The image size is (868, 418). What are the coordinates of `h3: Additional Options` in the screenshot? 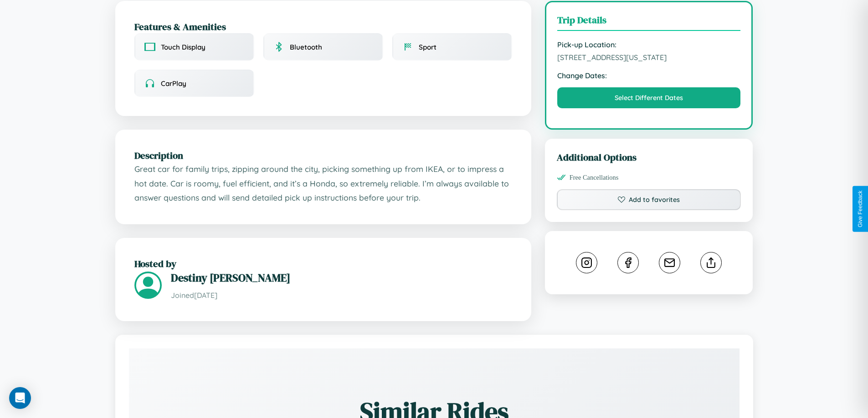 It's located at (649, 157).